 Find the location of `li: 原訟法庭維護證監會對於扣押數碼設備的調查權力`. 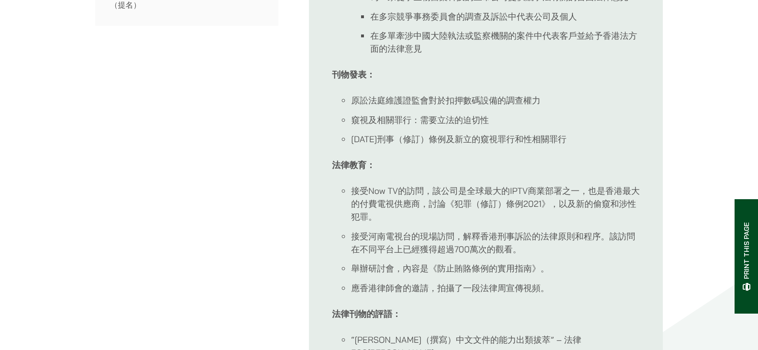

li: 原訟法庭維護證監會對於扣押數碼設備的調查權力 is located at coordinates (495, 100).